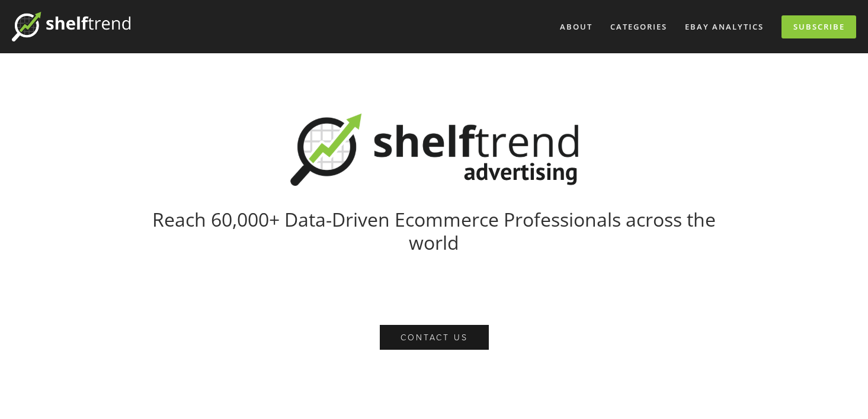  I want to click on a: Subscribe, so click(818, 27).